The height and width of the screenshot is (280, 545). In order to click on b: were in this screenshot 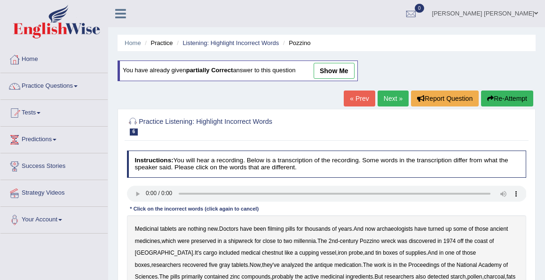, I will do `click(183, 241)`.